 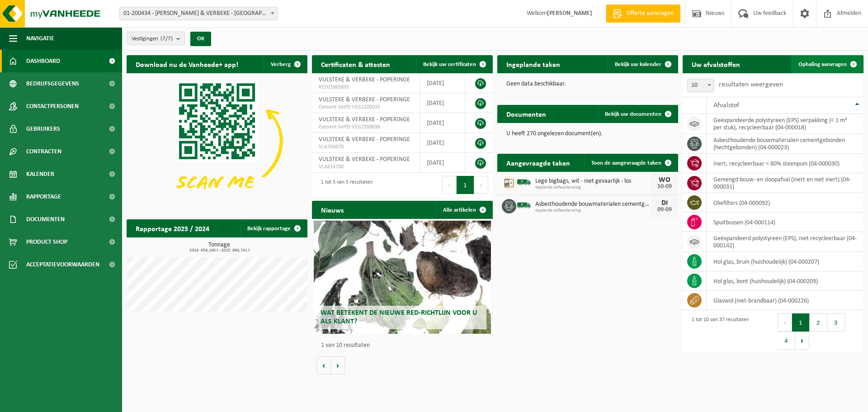 I want to click on td: gemengd bouw- en sloopafval (inert en niet inert) (04-000031), so click(x=785, y=183).